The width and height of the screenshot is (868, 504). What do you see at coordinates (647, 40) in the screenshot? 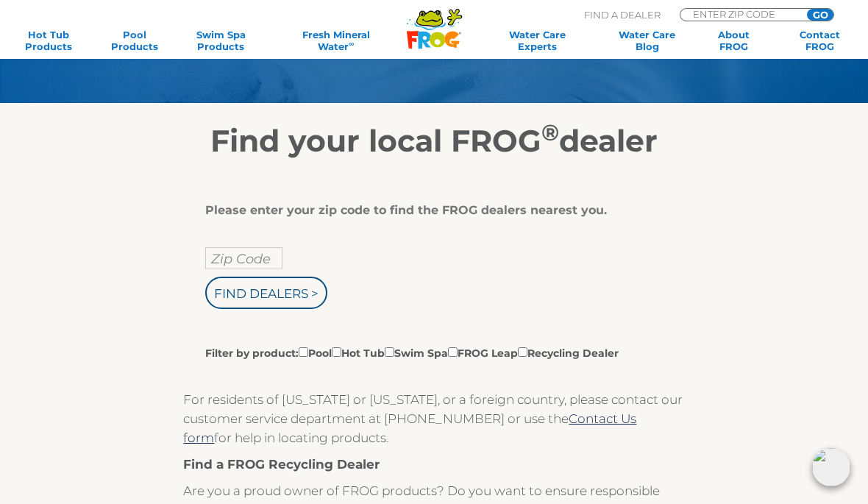
I see `a: Water CareBlog` at bounding box center [647, 40].